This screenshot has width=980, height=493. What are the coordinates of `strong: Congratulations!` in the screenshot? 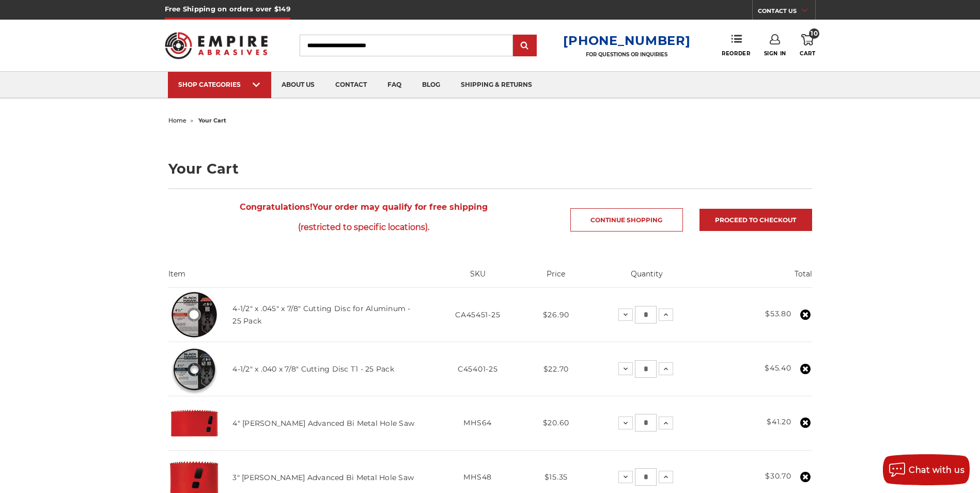 It's located at (276, 207).